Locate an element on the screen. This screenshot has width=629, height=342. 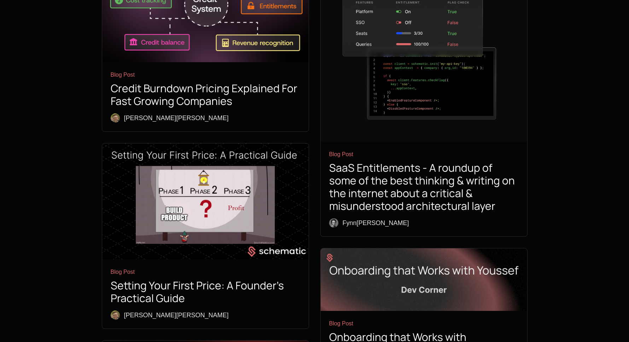
img: fynn is located at coordinates (334, 223).